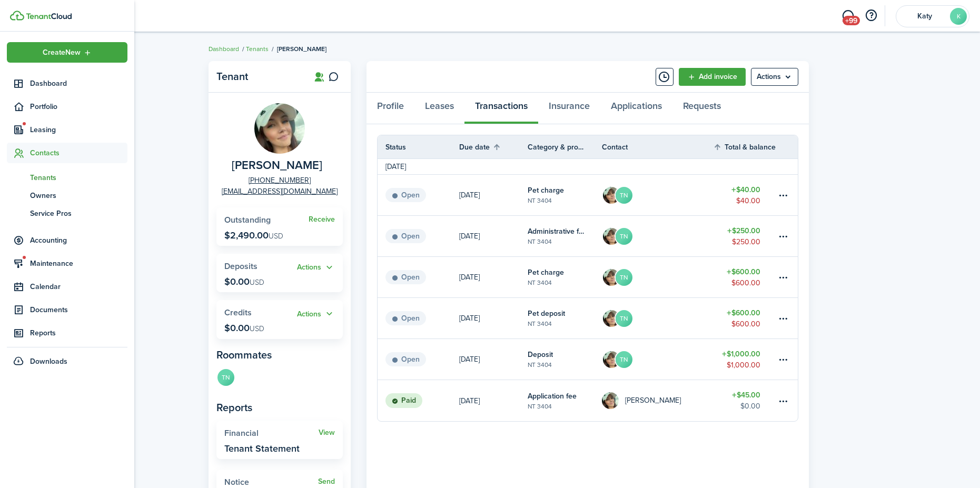 The image size is (980, 488). Describe the element at coordinates (271, 434) in the screenshot. I see `widget-stats-title: Financial` at that location.